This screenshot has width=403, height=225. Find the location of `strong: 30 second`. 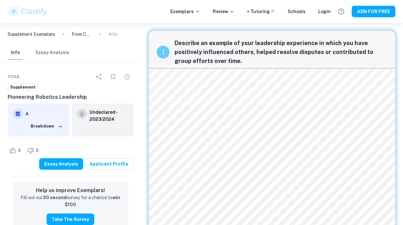

strong: 30 second is located at coordinates (55, 197).